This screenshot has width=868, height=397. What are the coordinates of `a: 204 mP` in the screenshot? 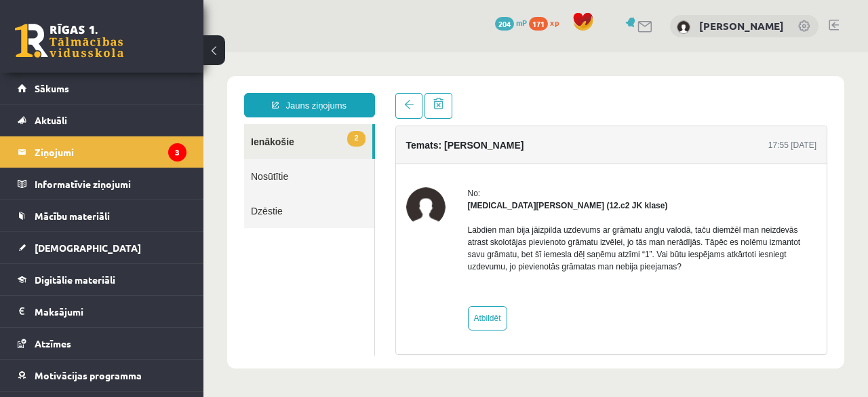 It's located at (511, 23).